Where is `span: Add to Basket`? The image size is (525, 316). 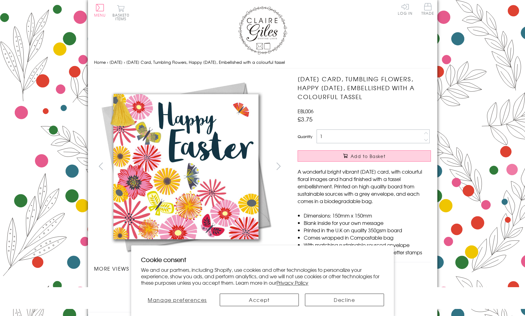
span: Add to Basket is located at coordinates (368, 156).